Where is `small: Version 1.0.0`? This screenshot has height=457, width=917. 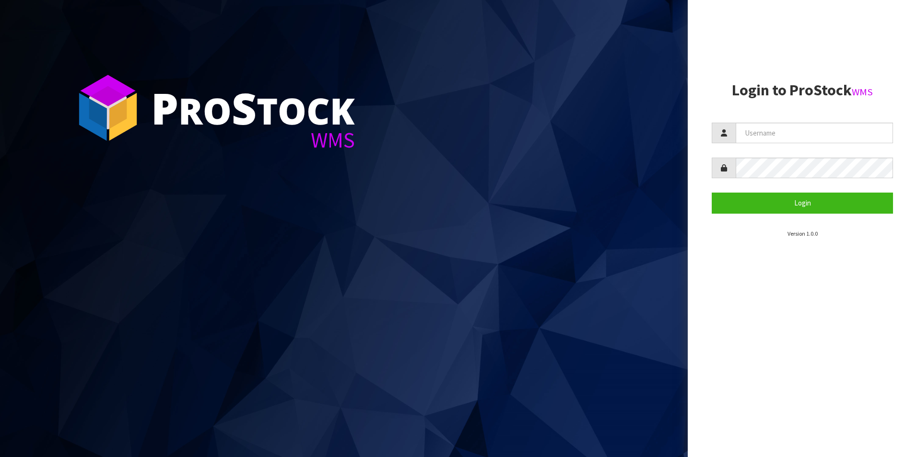 small: Version 1.0.0 is located at coordinates (802, 234).